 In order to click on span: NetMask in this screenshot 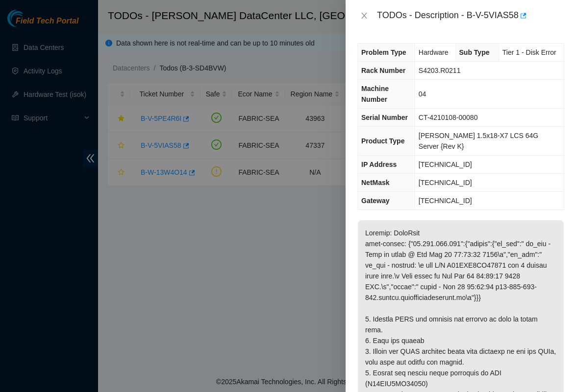, I will do `click(375, 183)`.